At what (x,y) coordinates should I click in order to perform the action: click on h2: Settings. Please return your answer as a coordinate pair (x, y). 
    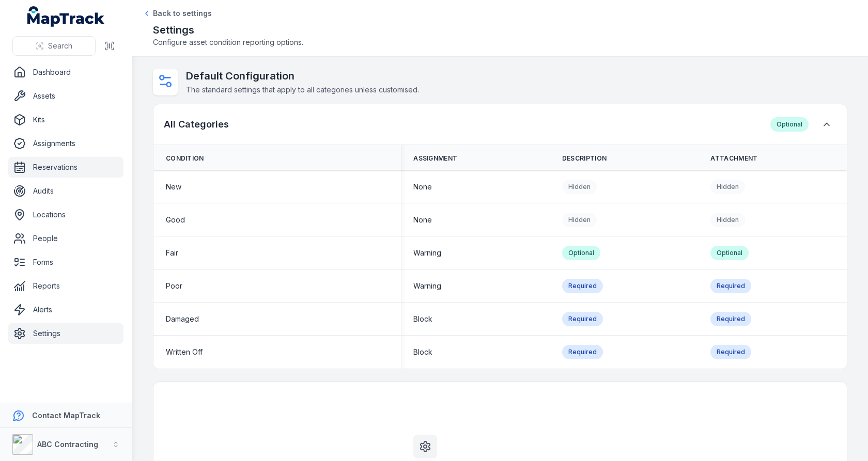
    Looking at the image, I should click on (500, 30).